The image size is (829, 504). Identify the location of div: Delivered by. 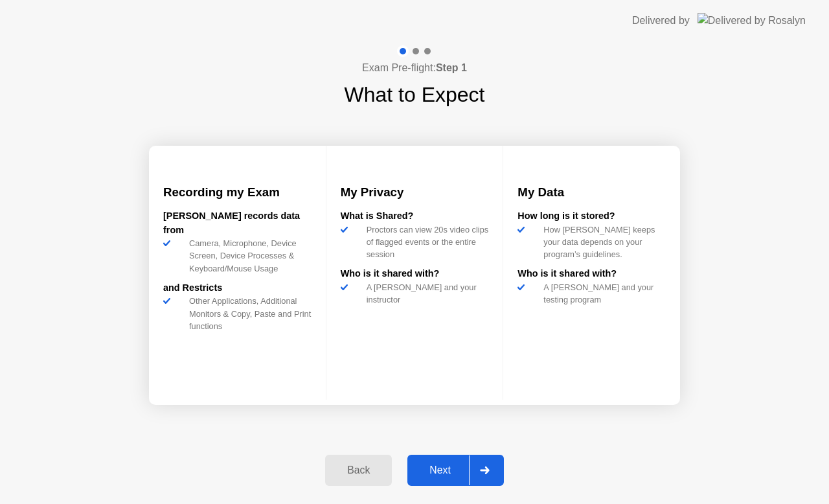
(661, 21).